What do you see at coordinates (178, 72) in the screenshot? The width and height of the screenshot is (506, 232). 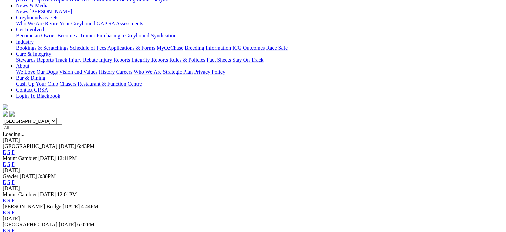 I see `a: Strategic Plan` at bounding box center [178, 72].